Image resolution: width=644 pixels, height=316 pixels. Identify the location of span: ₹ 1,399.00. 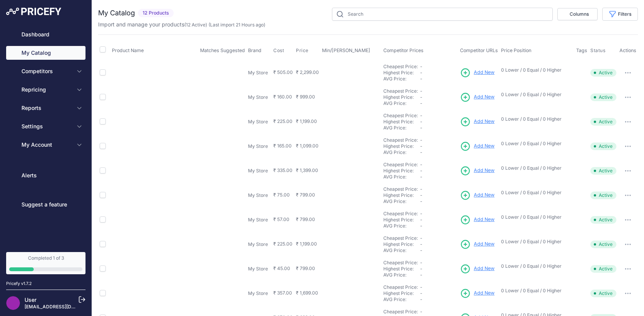
(307, 170).